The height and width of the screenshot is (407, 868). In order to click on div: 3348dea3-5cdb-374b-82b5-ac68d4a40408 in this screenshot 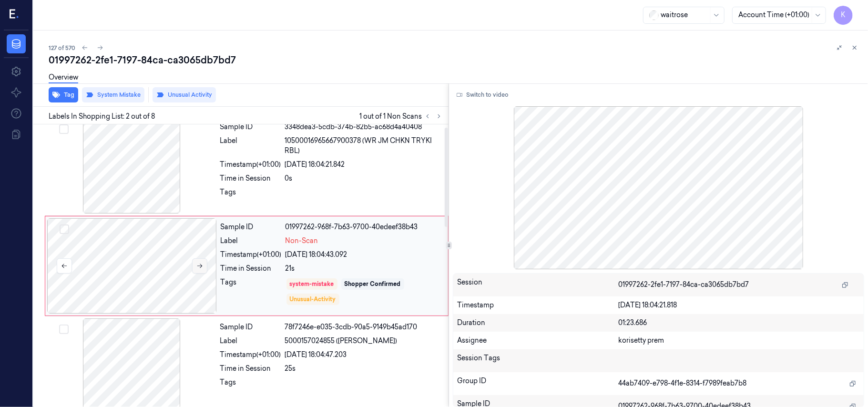, I will do `click(364, 126)`.